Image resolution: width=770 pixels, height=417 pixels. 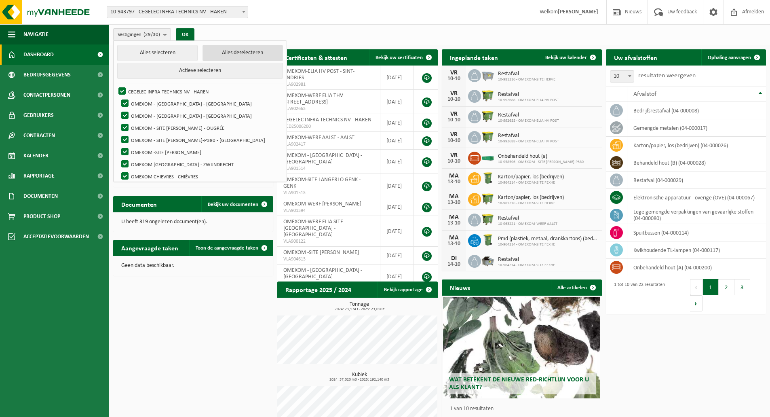 What do you see at coordinates (359, 306) in the screenshot?
I see `h3: Tonnage` at bounding box center [359, 306].